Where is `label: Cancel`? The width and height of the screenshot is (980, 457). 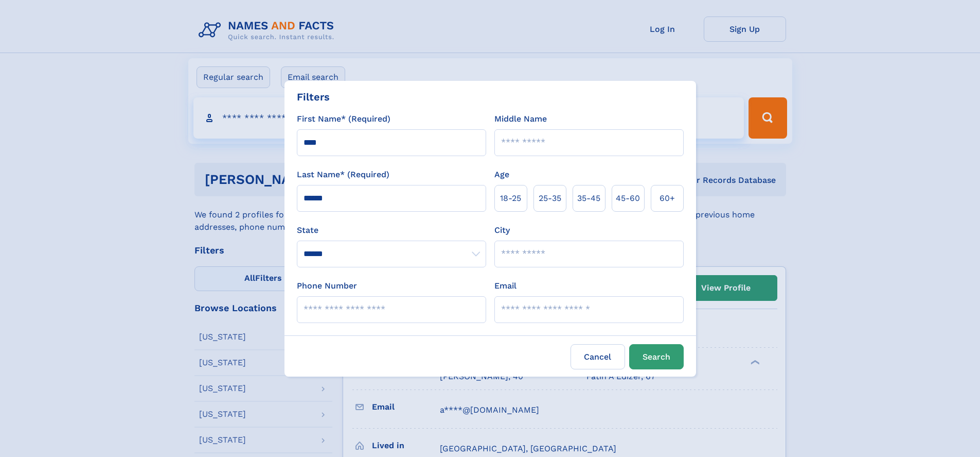 label: Cancel is located at coordinates (598, 356).